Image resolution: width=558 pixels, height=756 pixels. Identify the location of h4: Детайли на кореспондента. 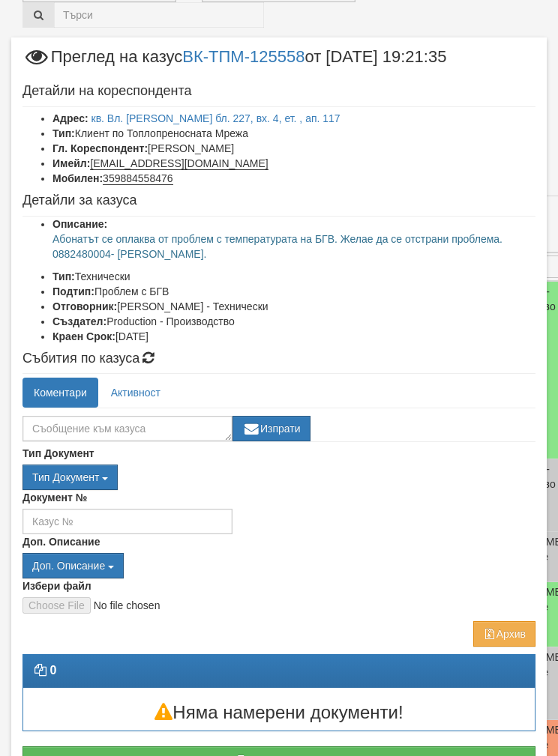
(279, 92).